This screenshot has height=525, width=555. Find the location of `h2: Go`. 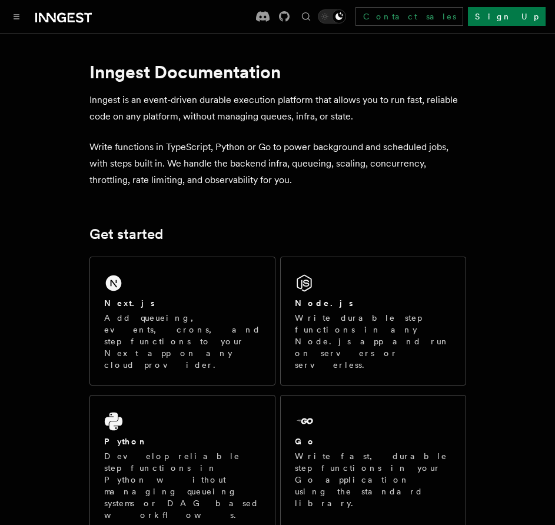

h2: Go is located at coordinates (305, 441).